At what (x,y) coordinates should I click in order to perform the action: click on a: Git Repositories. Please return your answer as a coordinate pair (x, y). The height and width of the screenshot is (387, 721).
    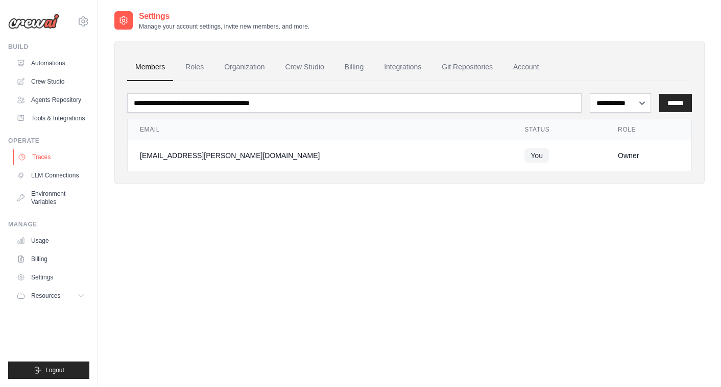
    Looking at the image, I should click on (467, 67).